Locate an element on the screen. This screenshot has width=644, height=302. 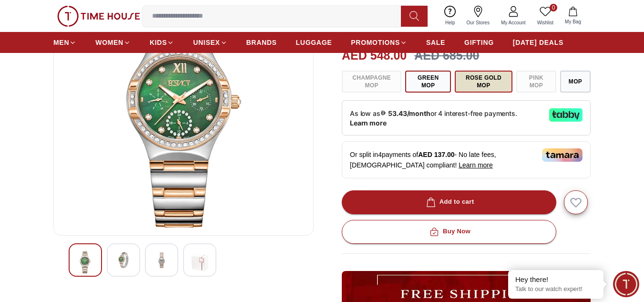
h2: AED 548.00 is located at coordinates (374, 56).